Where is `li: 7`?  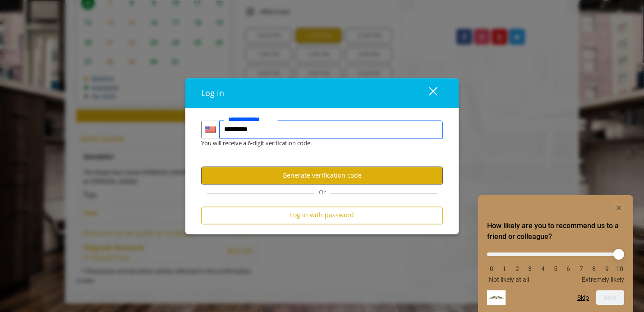
li: 7 is located at coordinates (581, 269).